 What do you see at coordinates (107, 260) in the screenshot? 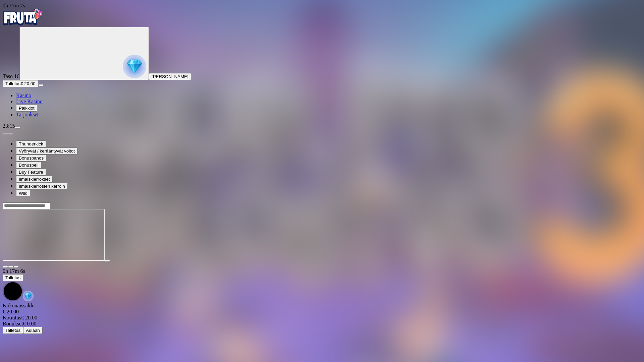
I see `button: play icon` at bounding box center [107, 260].